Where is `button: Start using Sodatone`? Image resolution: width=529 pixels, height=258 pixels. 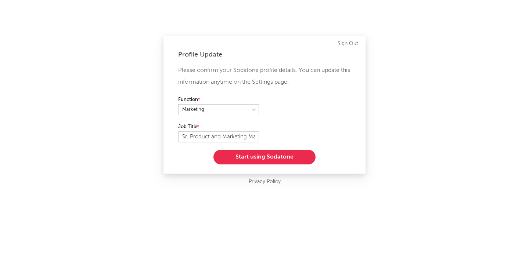 button: Start using Sodatone is located at coordinates (265, 157).